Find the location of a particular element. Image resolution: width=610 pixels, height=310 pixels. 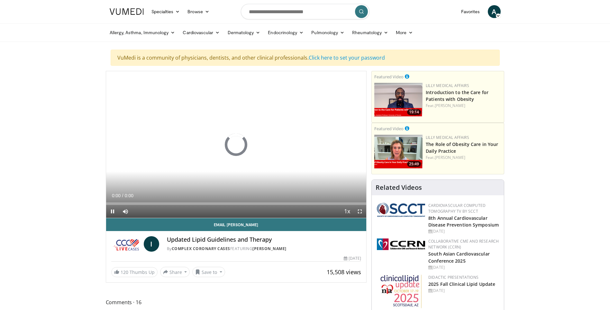

a: I is located at coordinates (152, 244).